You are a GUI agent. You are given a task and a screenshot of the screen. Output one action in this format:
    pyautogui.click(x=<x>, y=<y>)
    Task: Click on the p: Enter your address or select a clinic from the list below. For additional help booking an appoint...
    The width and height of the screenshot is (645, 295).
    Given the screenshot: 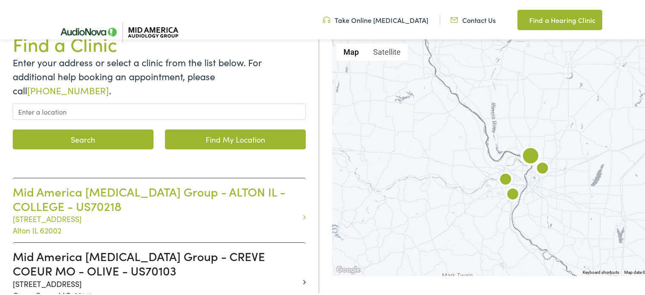 What is the action you would take?
    pyautogui.click(x=159, y=75)
    